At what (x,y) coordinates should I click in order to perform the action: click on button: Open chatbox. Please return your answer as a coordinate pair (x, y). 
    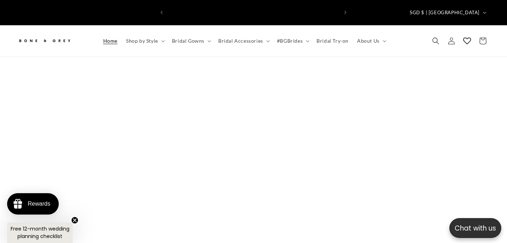
    Looking at the image, I should click on (476, 228).